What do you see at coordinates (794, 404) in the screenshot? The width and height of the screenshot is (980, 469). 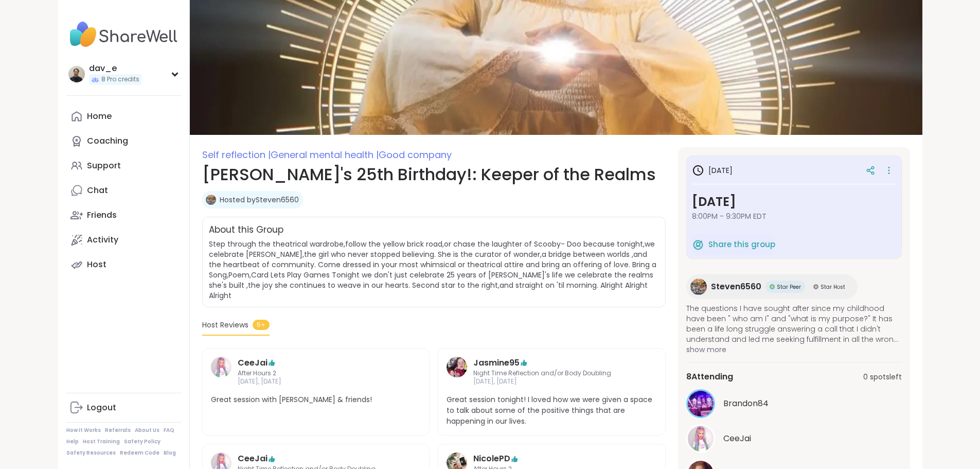 I see `a: Brandon84Brandon84` at bounding box center [794, 404].